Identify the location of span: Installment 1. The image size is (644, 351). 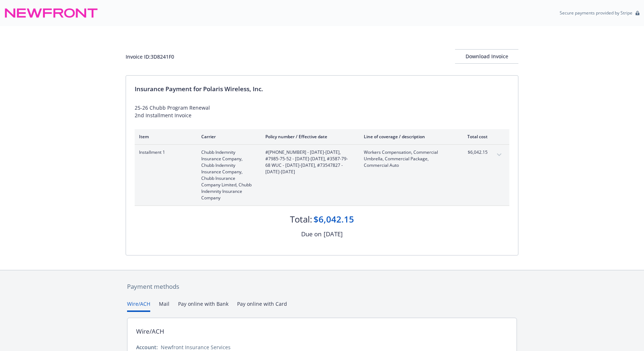
(164, 152).